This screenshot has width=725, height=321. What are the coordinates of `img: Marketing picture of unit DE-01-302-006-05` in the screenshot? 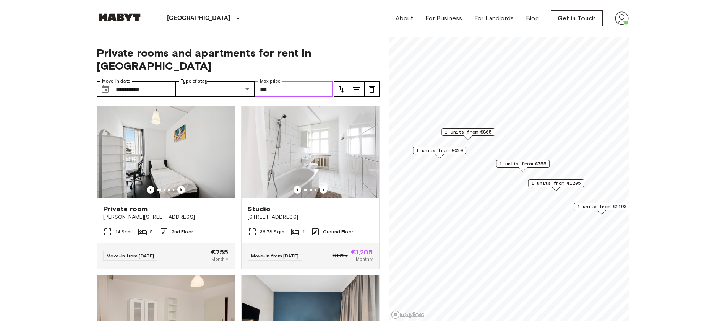 It's located at (166, 152).